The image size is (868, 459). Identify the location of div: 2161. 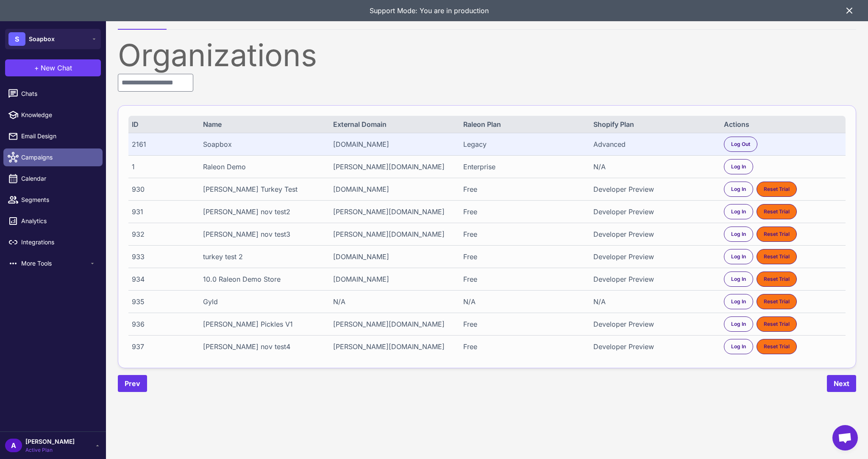
(161, 144).